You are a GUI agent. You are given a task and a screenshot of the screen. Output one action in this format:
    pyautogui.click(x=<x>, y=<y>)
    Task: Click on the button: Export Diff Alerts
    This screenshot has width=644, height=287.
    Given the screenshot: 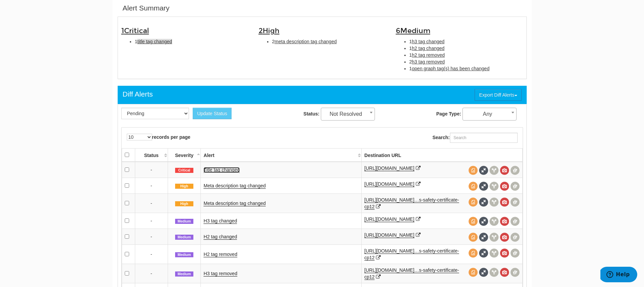 What is the action you would take?
    pyautogui.click(x=498, y=95)
    